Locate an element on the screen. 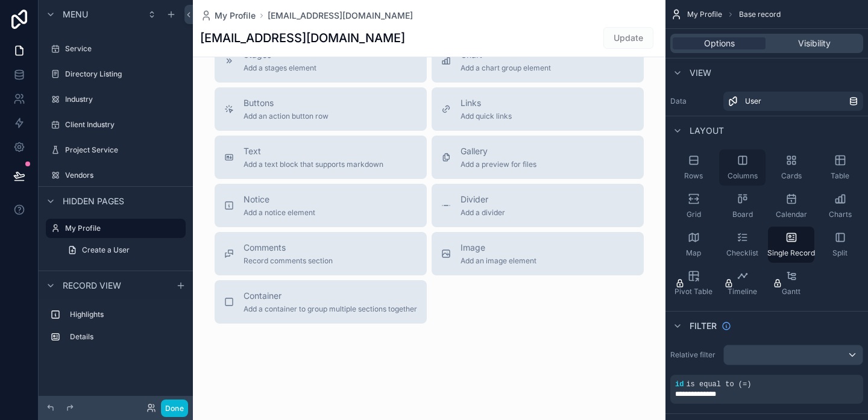 The height and width of the screenshot is (420, 868). span: Options is located at coordinates (719, 43).